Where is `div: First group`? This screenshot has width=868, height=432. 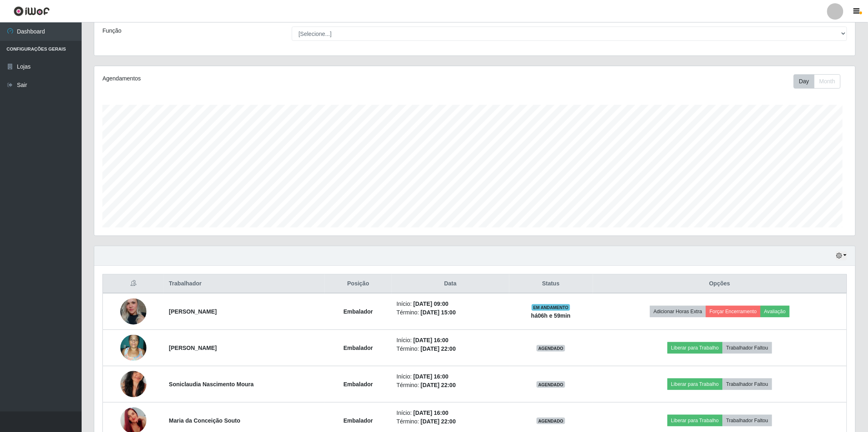
div: First group is located at coordinates (817, 81).